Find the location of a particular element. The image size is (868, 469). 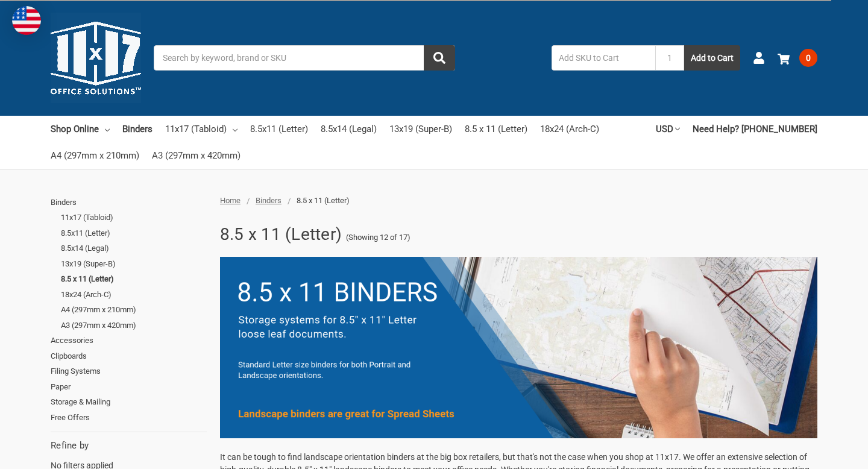

h1: 8.5 x 11 (Letter) is located at coordinates (281, 234).